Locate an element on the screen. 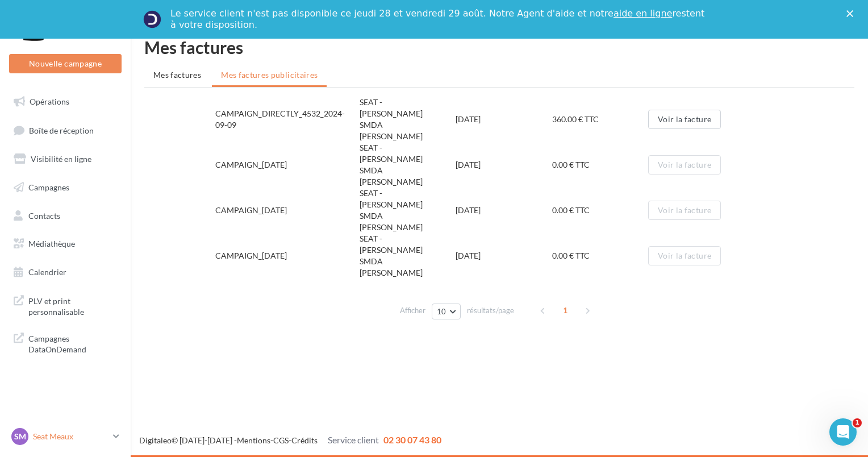 The height and width of the screenshot is (457, 868). div: Fermer is located at coordinates (852, 14).